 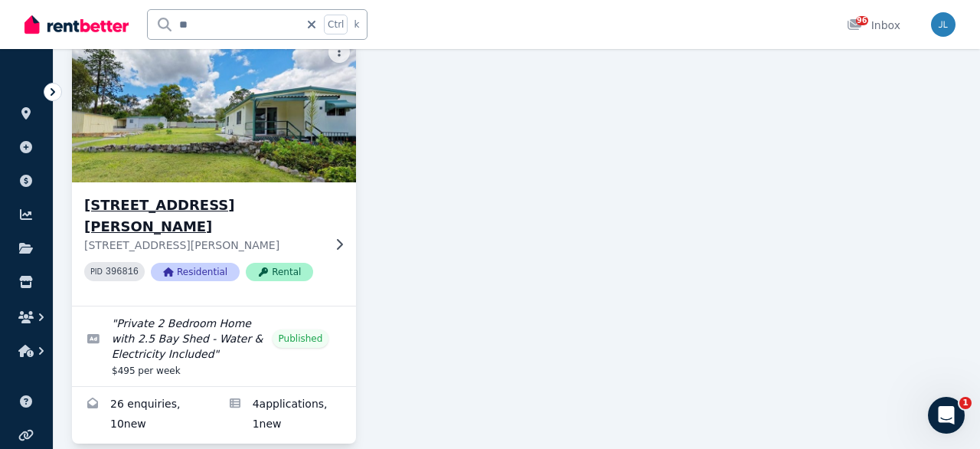 What do you see at coordinates (874, 26) in the screenshot?
I see `div: Inbox` at bounding box center [874, 26].